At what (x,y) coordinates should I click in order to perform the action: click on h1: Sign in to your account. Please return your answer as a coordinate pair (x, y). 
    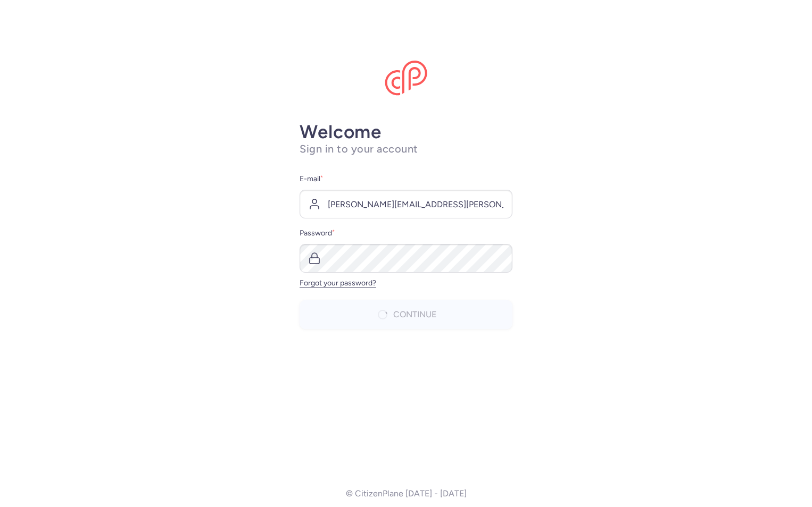
    Looking at the image, I should click on (406, 148).